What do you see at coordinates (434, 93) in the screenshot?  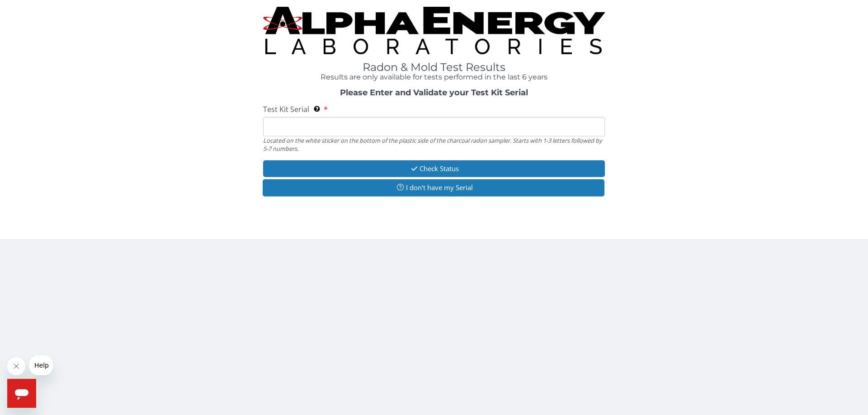 I see `strong: Please Enter and Validate your Test Kit Serial` at bounding box center [434, 93].